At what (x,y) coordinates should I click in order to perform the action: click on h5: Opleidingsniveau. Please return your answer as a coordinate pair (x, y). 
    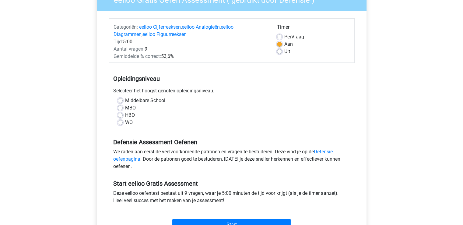
    Looking at the image, I should click on (232, 79).